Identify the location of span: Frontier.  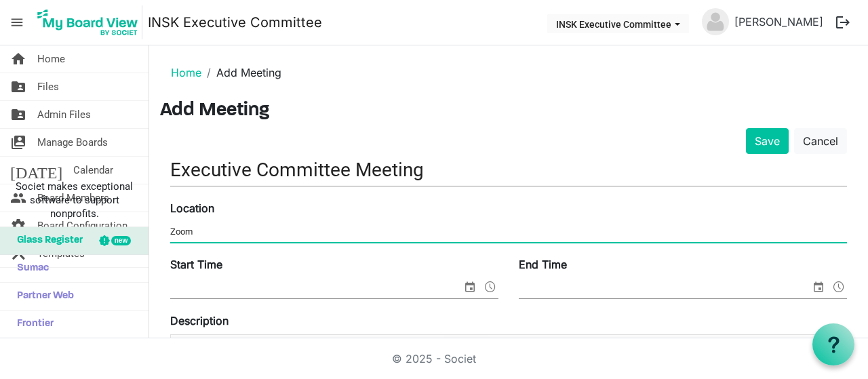
(32, 324).